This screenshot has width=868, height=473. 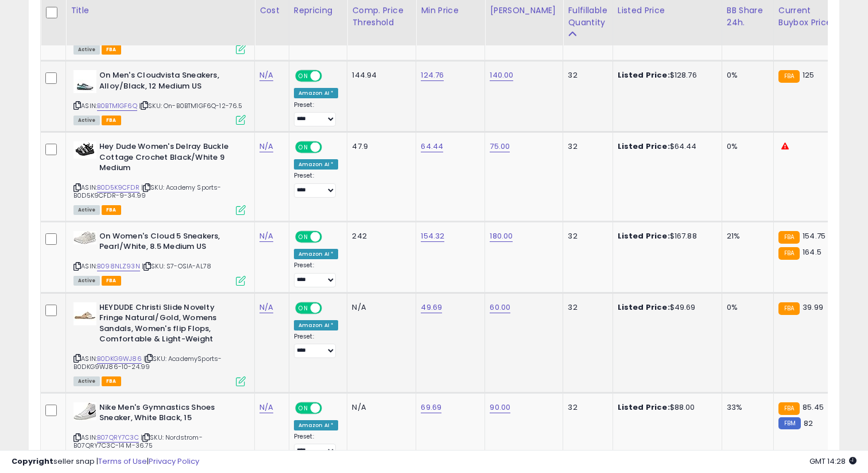 What do you see at coordinates (118, 187) in the screenshot?
I see `a: B0D5K9CFDR` at bounding box center [118, 187].